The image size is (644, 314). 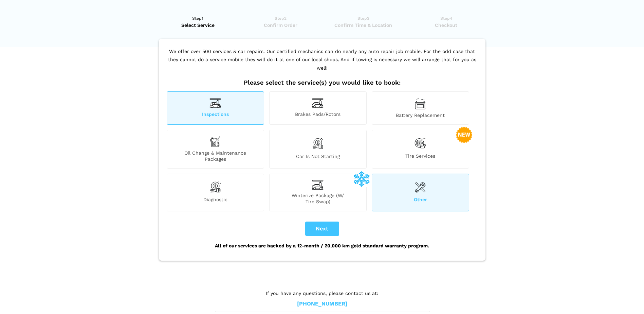 What do you see at coordinates (420, 157) in the screenshot?
I see `span: Tire Services` at bounding box center [420, 157].